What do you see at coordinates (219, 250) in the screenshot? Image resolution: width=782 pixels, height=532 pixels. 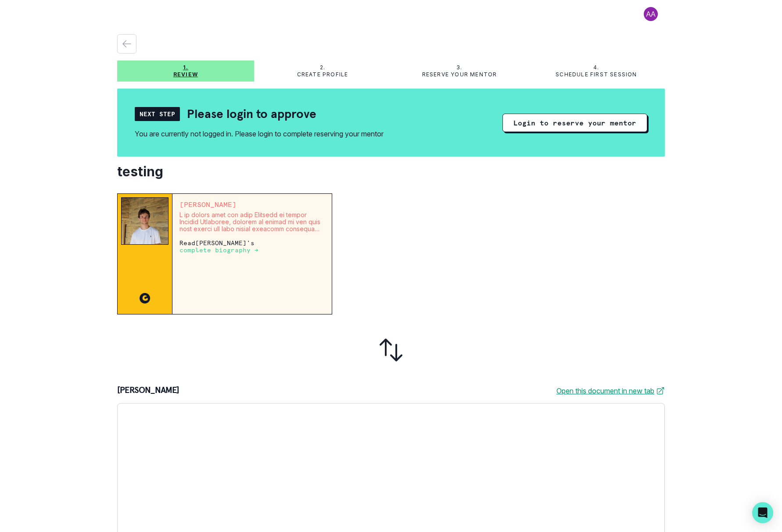 I see `a: complete biography →` at bounding box center [219, 250].